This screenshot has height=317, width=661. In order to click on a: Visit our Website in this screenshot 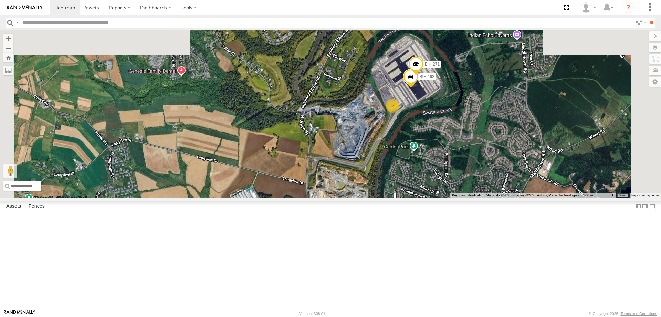, I will do `click(20, 313)`.